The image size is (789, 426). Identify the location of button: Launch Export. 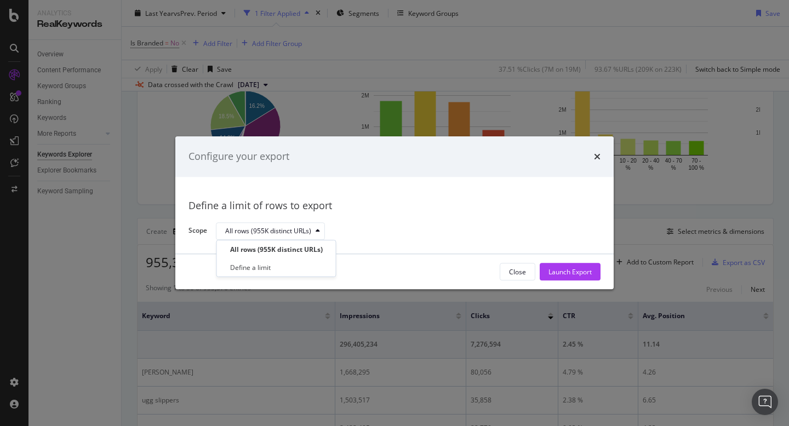
(570, 272).